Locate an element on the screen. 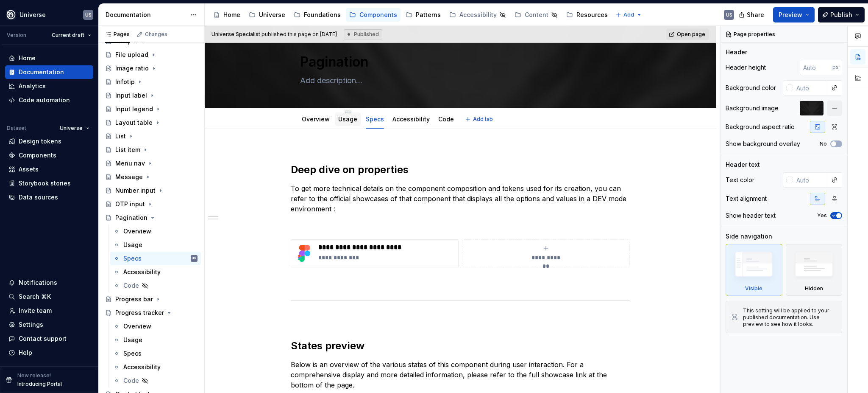  div: Help is located at coordinates (26, 352).